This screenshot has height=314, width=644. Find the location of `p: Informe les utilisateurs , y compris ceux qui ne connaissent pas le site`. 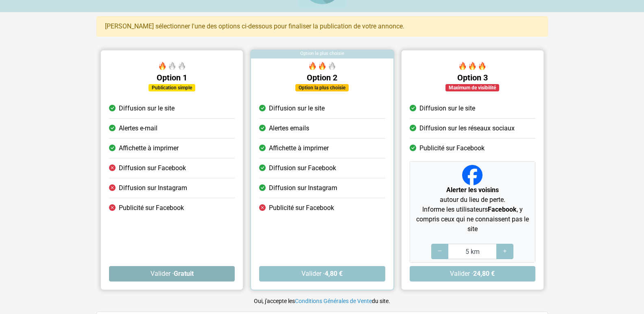

p: Informe les utilisateurs , y compris ceux qui ne connaissent pas le site is located at coordinates (472, 219).